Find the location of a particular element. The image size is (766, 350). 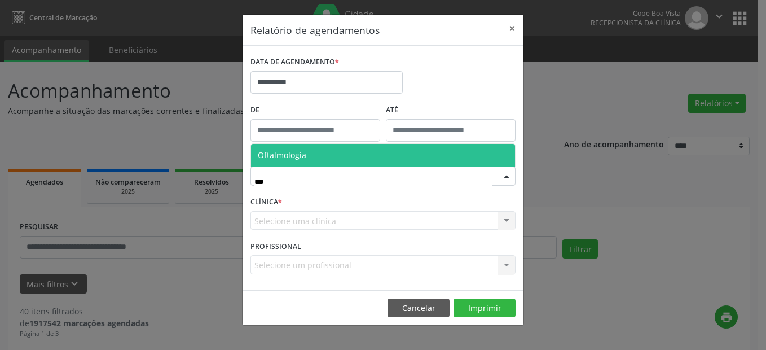

h5: Relatório de agendamentos is located at coordinates (315, 30).